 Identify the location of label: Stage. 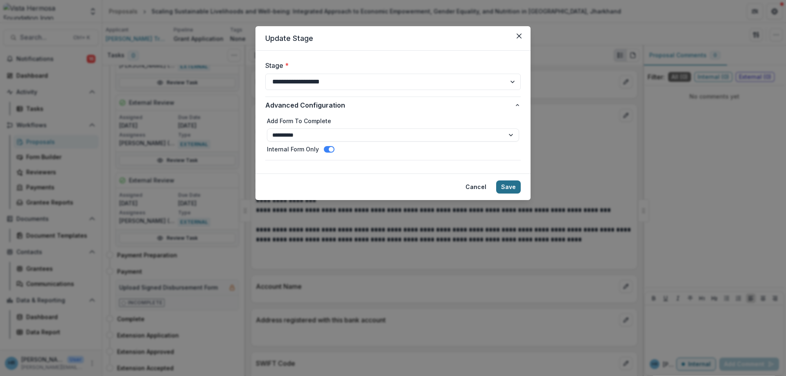
(391, 66).